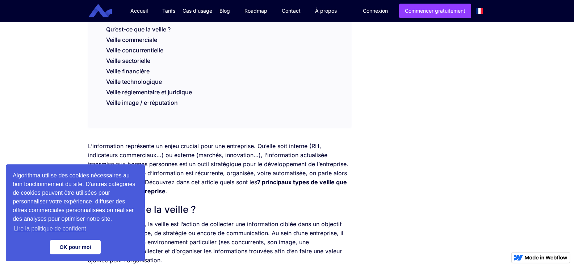 The width and height of the screenshot is (574, 267). Describe the element at coordinates (219, 210) in the screenshot. I see `h2: Qu’est-ce que la veille ?` at that location.